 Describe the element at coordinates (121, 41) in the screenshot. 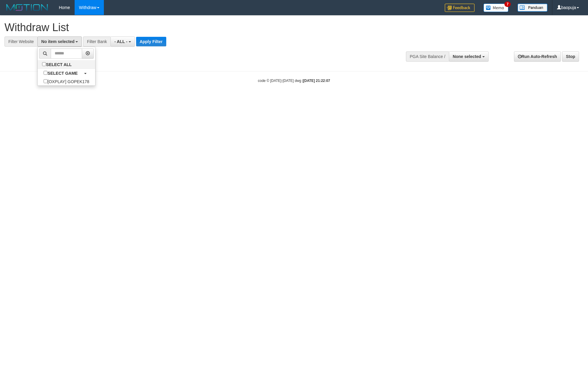

I see `span: - ALL -` at that location.